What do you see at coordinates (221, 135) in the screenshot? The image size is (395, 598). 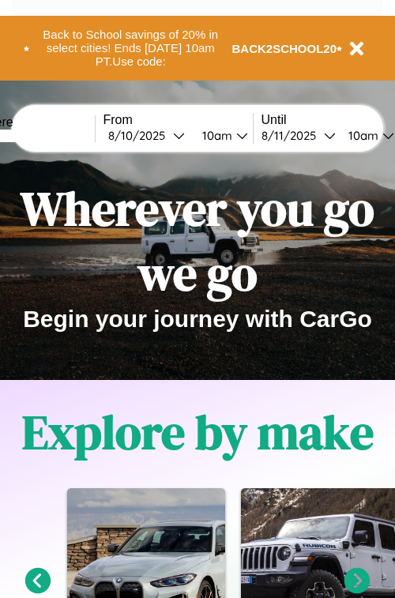 I see `button: 10am` at bounding box center [221, 135].